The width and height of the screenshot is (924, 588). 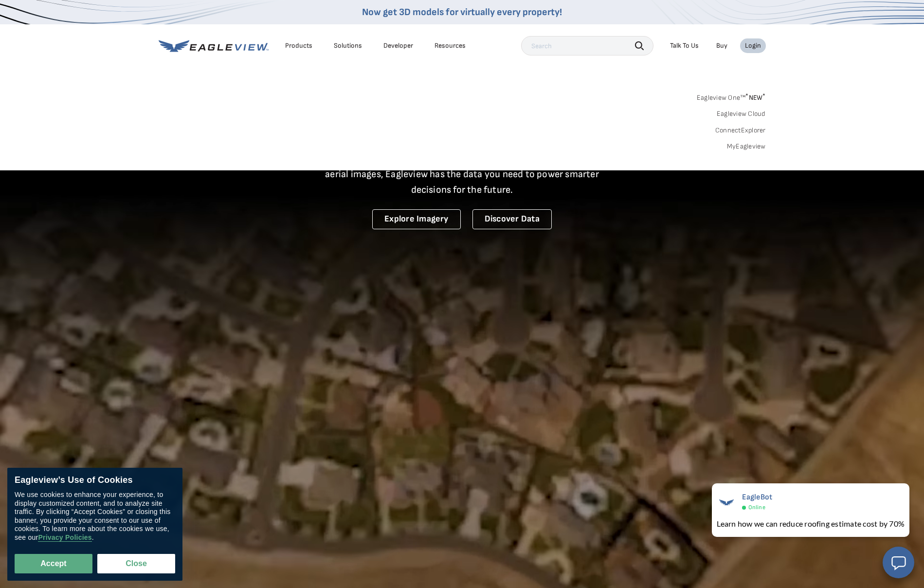 What do you see at coordinates (721, 46) in the screenshot?
I see `a: Buy` at bounding box center [721, 46].